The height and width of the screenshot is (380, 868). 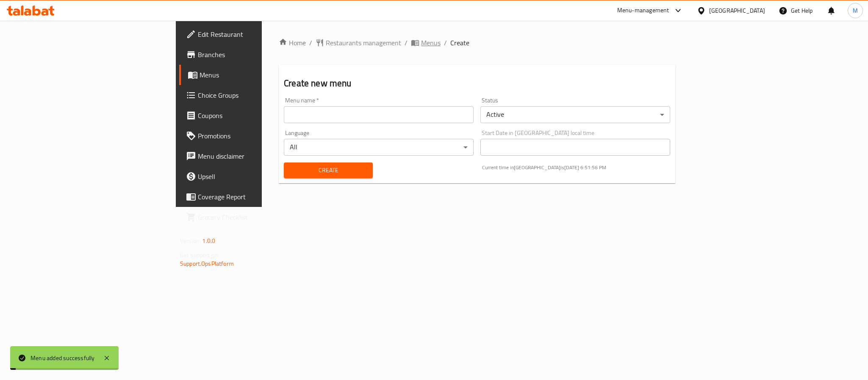 What do you see at coordinates (256, 217) in the screenshot?
I see `span: Grocery Checklist` at bounding box center [256, 217].